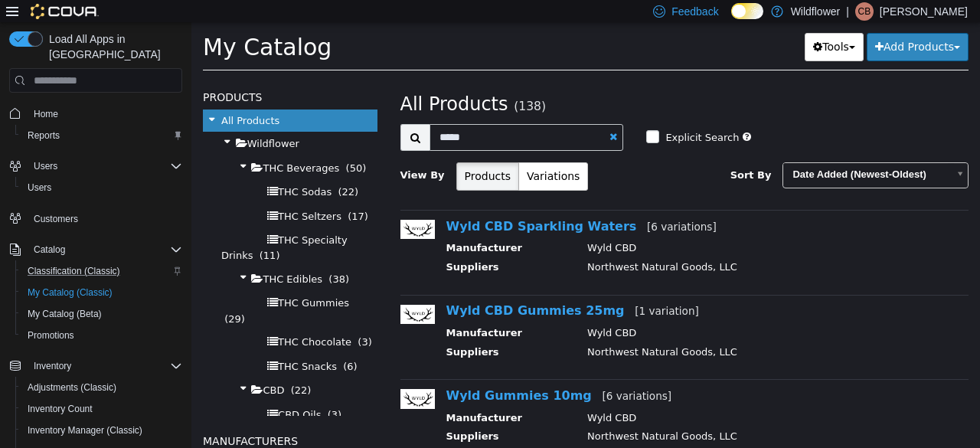 This screenshot has height=448, width=980. Describe the element at coordinates (101, 409) in the screenshot. I see `button: Inventory Count` at that location.